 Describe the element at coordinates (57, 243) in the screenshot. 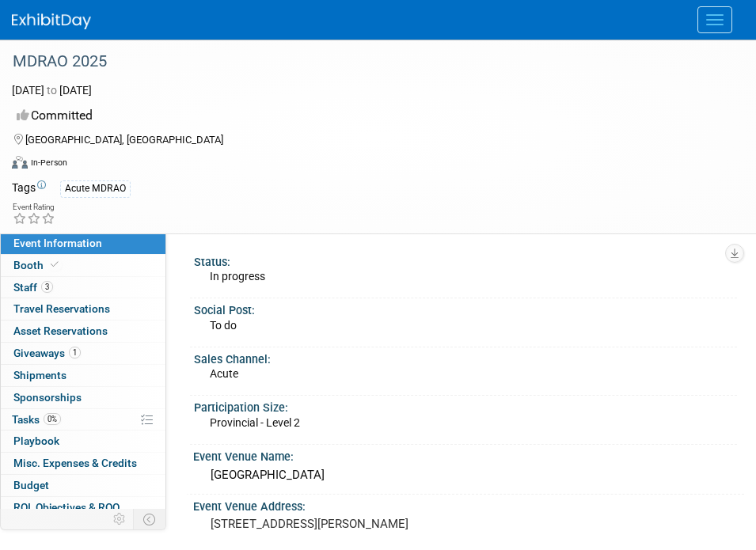

I see `span: Event Information` at that location.